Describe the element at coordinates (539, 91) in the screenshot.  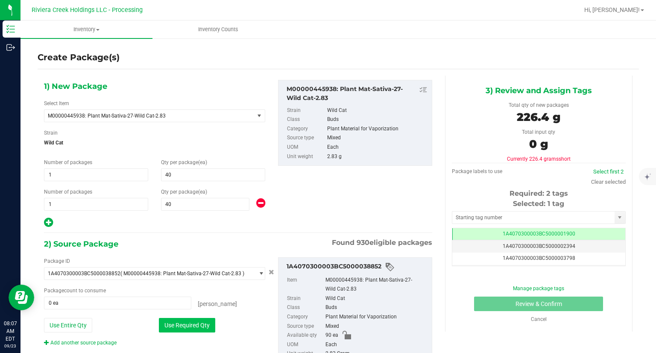
I see `span: 3) Review and Assign Tags` at that location.